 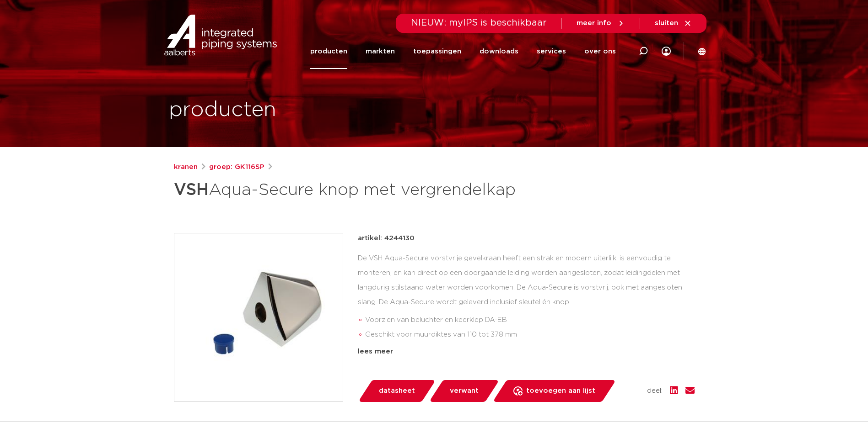 What do you see at coordinates (498, 52) in the screenshot?
I see `a: downloads` at bounding box center [498, 52].